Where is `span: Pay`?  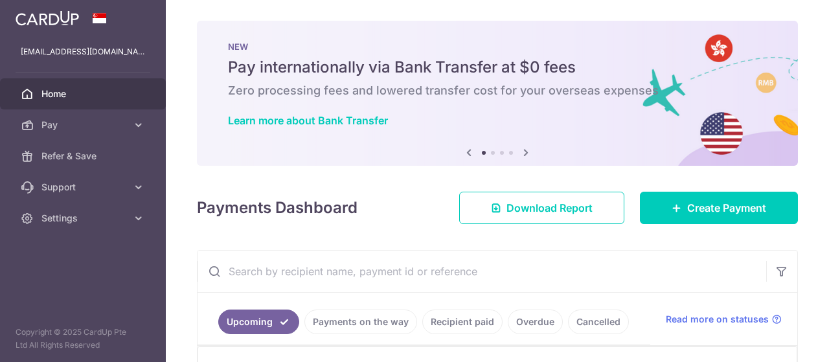
span: Pay is located at coordinates (84, 125).